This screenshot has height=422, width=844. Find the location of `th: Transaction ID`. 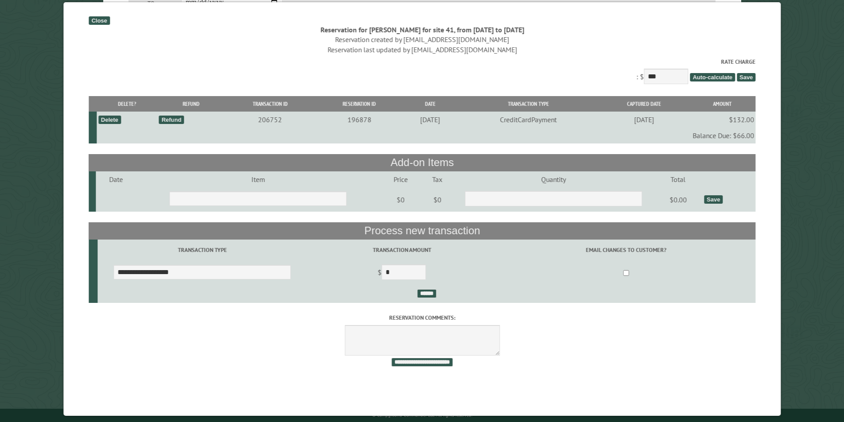

th: Transaction ID is located at coordinates (270, 104).